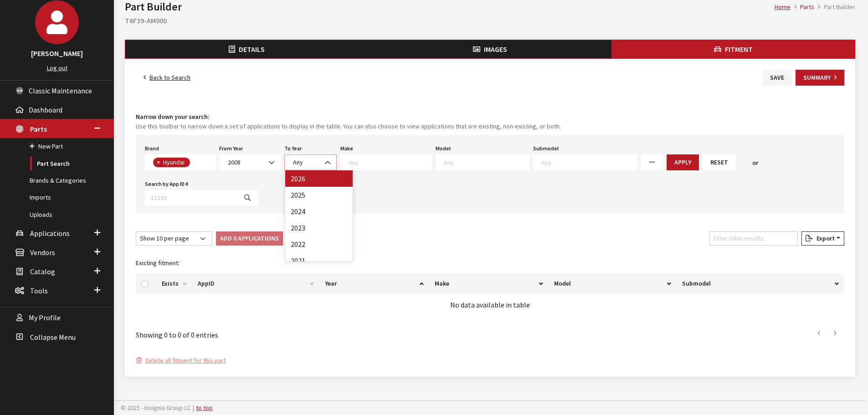  I want to click on button: Export, so click(823, 239).